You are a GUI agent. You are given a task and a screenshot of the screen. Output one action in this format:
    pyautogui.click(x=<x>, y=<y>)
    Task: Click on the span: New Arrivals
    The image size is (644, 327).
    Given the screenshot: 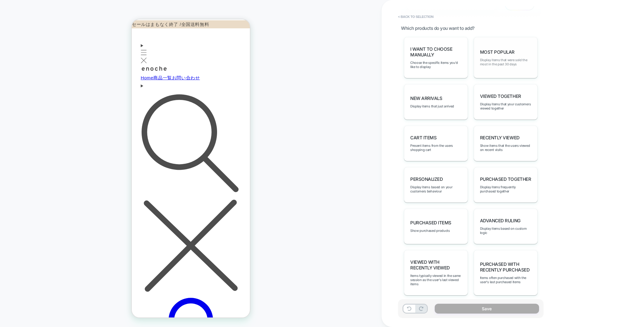 What is the action you would take?
    pyautogui.click(x=426, y=98)
    